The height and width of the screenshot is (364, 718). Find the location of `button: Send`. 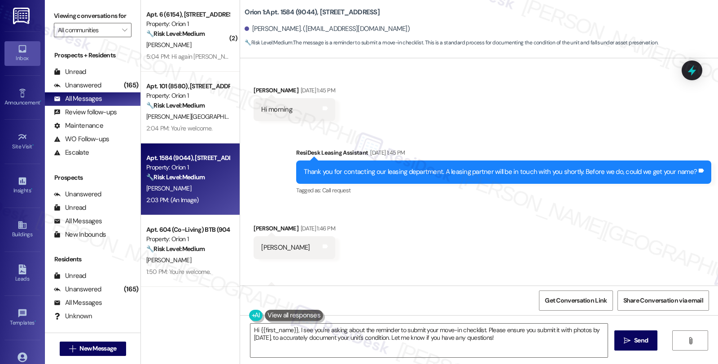

button: Send is located at coordinates (636, 341).